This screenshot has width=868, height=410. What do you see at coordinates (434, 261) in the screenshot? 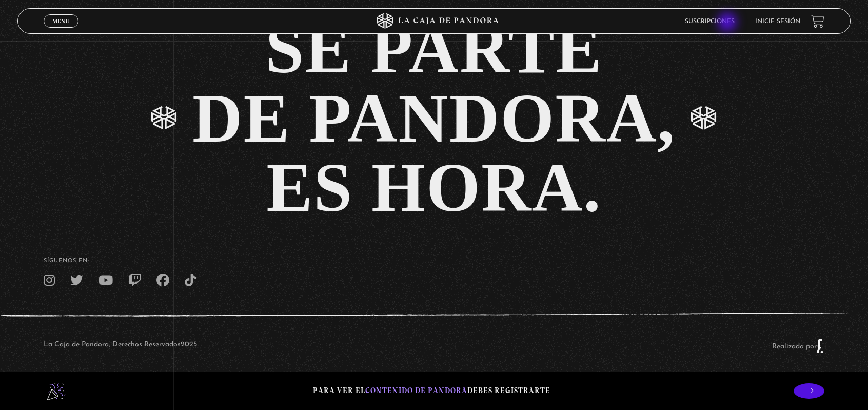
I see `h4: SÍguenos en:` at bounding box center [434, 261].